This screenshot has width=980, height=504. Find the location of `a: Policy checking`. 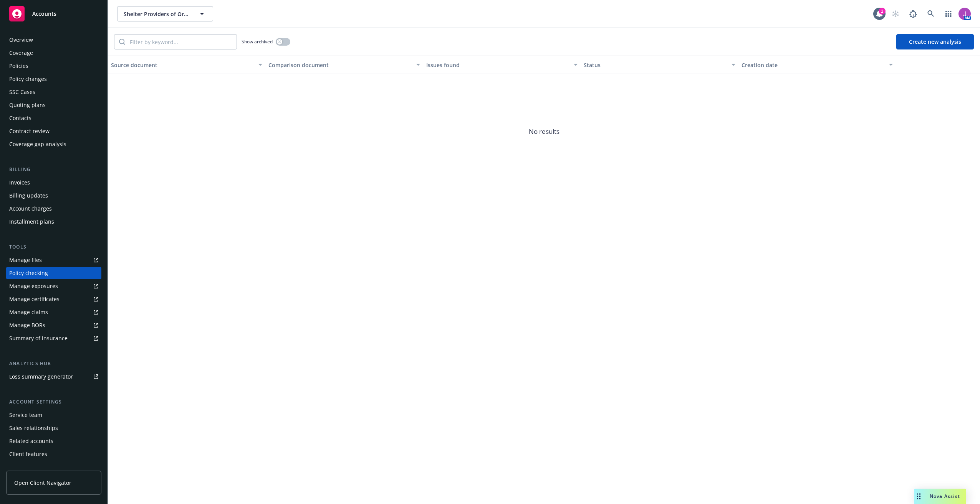

a: Policy checking is located at coordinates (54, 274).